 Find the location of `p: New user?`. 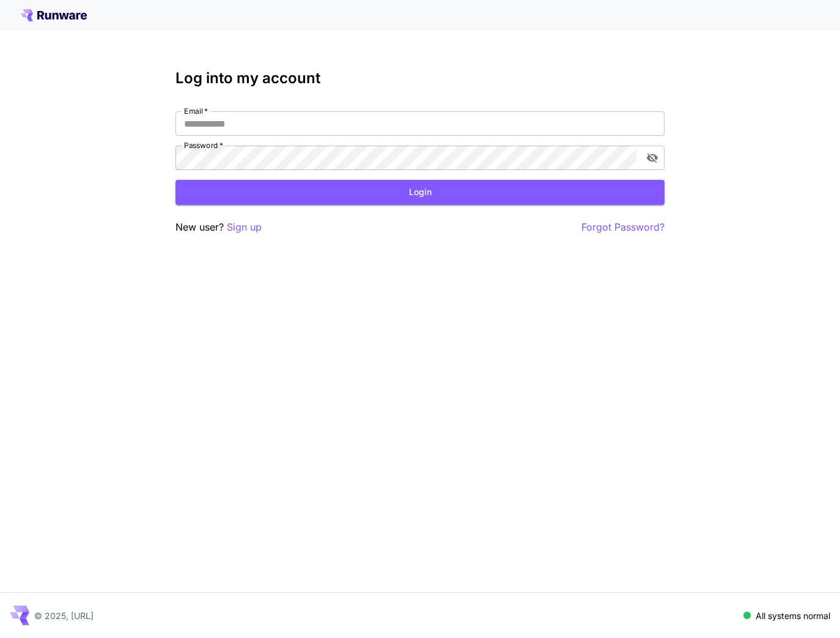

p: New user? is located at coordinates (218, 227).